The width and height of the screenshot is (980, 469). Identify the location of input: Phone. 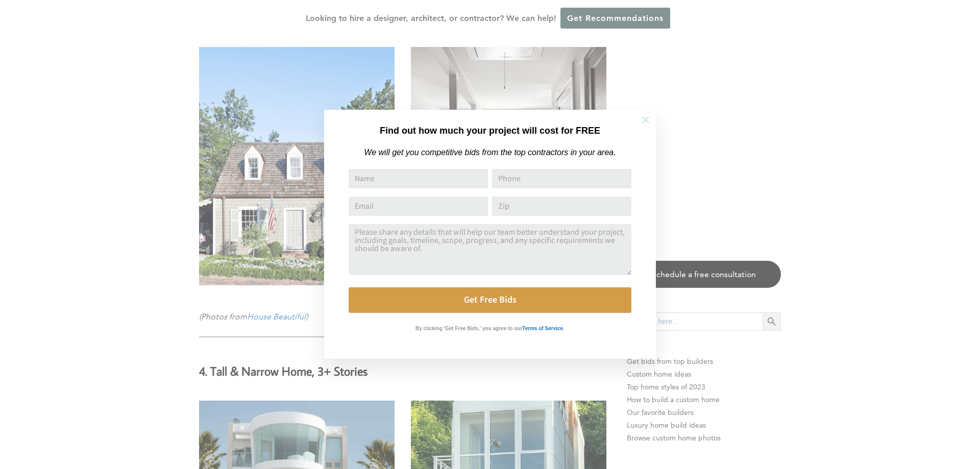
(562, 179).